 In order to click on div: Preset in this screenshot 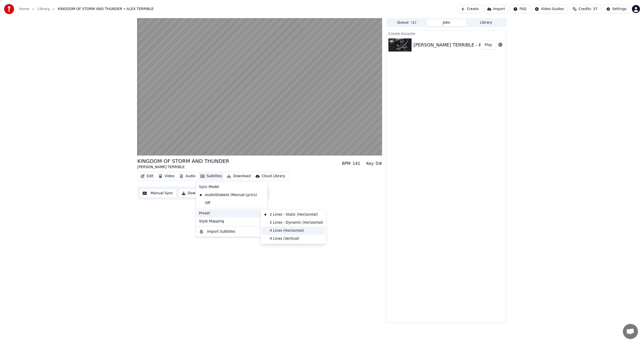, I will do `click(232, 213)`.